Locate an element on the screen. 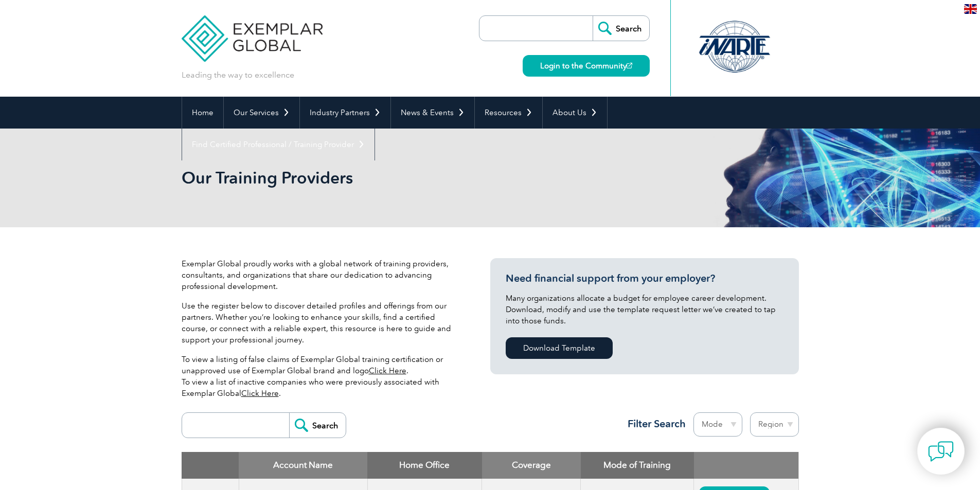 This screenshot has width=980, height=490. a: Login to the Community is located at coordinates (586, 66).